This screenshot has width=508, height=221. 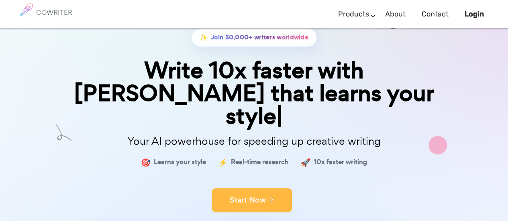 I want to click on span: Join 50,000+ writers worldwide, so click(x=260, y=37).